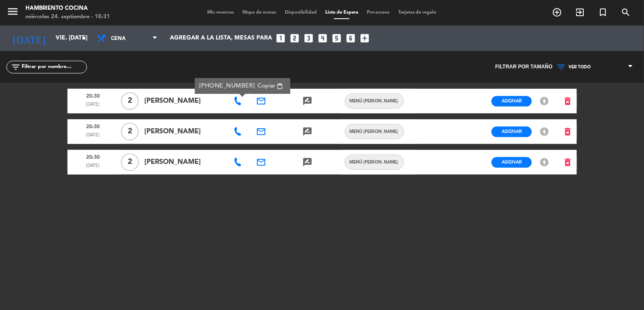 The width and height of the screenshot is (644, 310). I want to click on i: add_box, so click(365, 38).